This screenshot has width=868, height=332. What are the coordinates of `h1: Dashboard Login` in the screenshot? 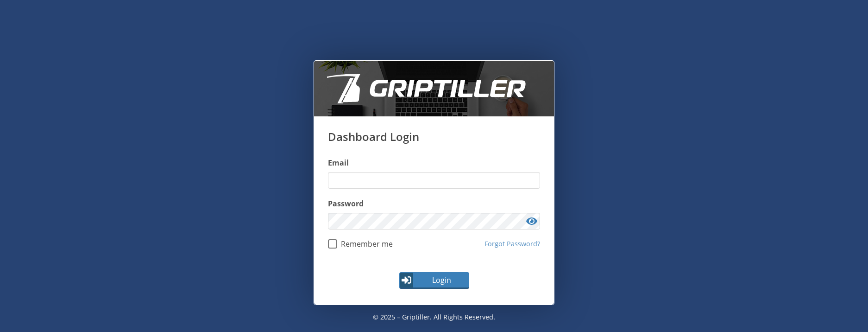 It's located at (434, 140).